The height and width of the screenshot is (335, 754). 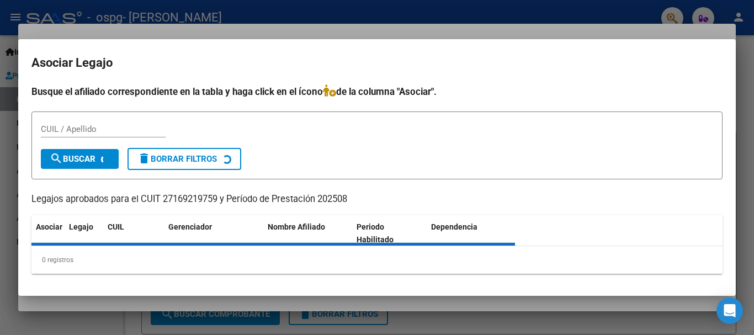 What do you see at coordinates (48, 234) in the screenshot?
I see `datatable-header-cell: Asociar` at bounding box center [48, 234].